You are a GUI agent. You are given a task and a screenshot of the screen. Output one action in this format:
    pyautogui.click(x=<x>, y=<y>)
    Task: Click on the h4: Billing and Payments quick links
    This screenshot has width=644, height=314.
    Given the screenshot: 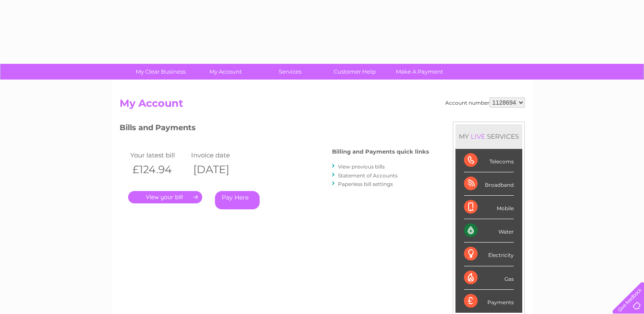 What is the action you would take?
    pyautogui.click(x=381, y=152)
    